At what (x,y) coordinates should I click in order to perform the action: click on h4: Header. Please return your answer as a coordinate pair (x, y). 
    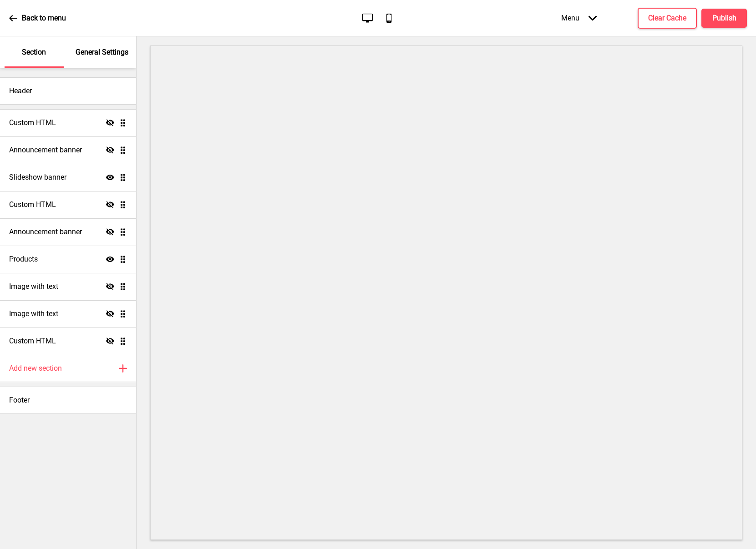
    Looking at the image, I should click on (21, 91).